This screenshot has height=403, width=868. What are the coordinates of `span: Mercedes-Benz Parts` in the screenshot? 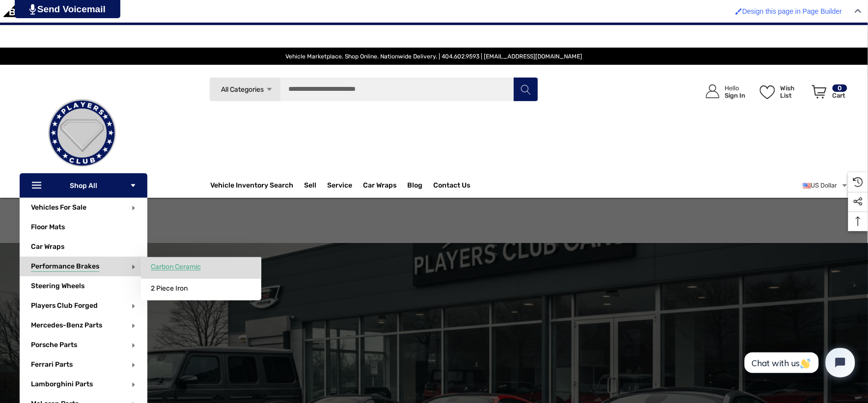 It's located at (67, 327).